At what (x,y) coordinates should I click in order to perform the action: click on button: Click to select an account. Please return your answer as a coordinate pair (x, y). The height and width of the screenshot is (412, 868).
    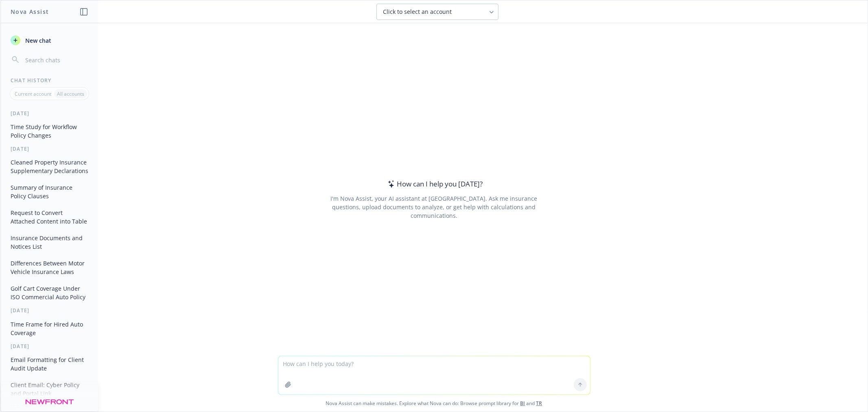
    Looking at the image, I should click on (437, 12).